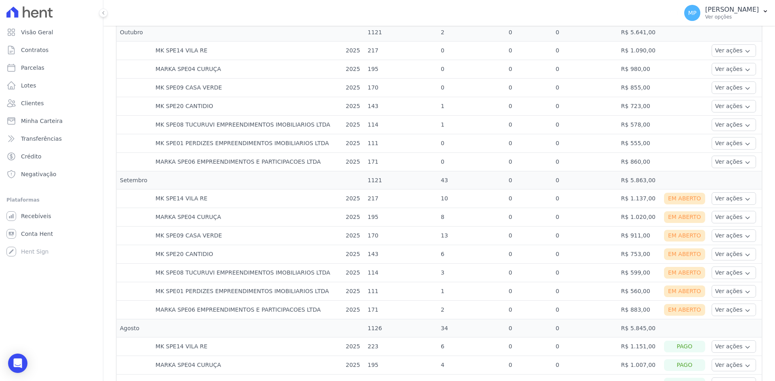  Describe the element at coordinates (51, 200) in the screenshot. I see `div: Plataformas` at that location.